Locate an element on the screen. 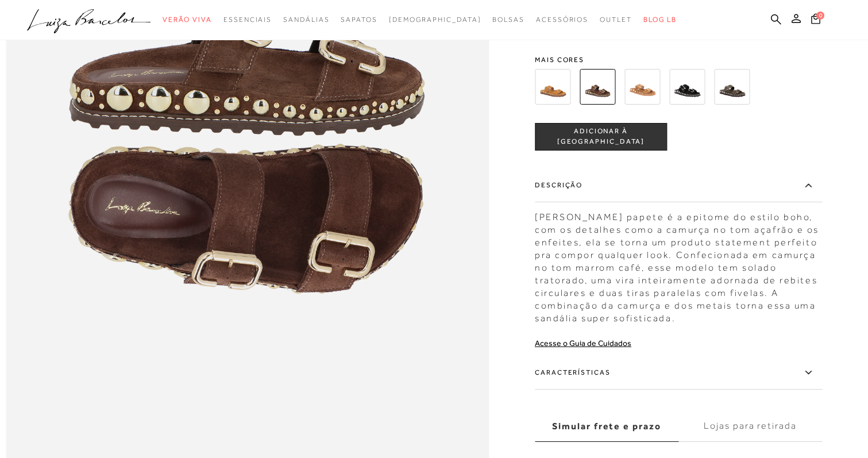 Image resolution: width=868 pixels, height=458 pixels. label: Simular frete e prazo is located at coordinates (607, 426).